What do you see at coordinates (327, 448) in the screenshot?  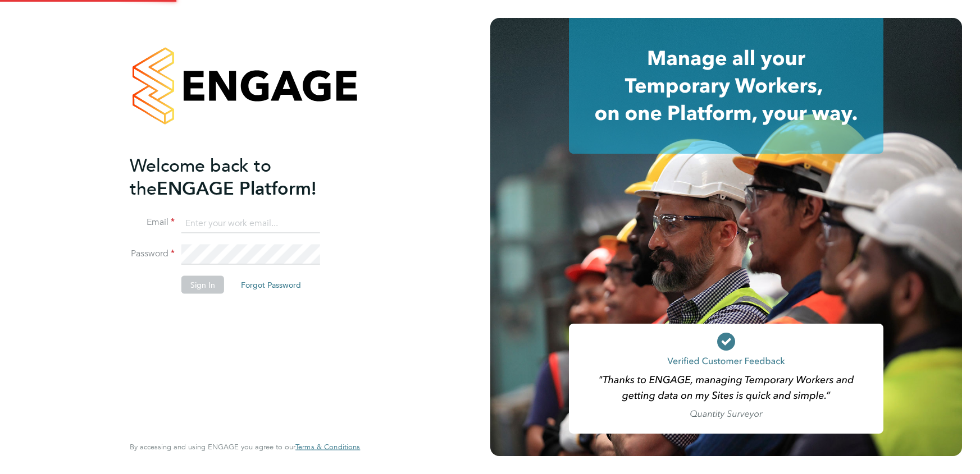 I see `a: Terms & Conditions` at bounding box center [327, 448].